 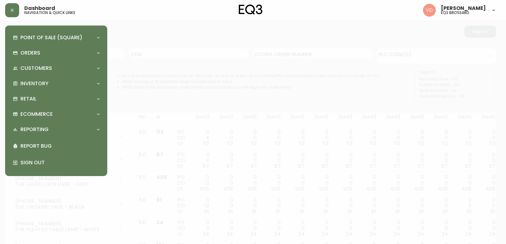 What do you see at coordinates (50, 13) in the screenshot?
I see `h5: navigation & quick links` at bounding box center [50, 13].